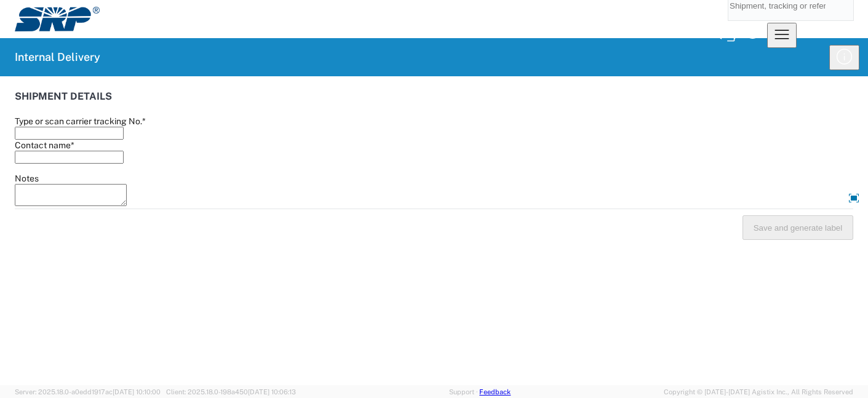 This screenshot has height=398, width=868. What do you see at coordinates (26, 178) in the screenshot?
I see `label: Notes` at bounding box center [26, 178].